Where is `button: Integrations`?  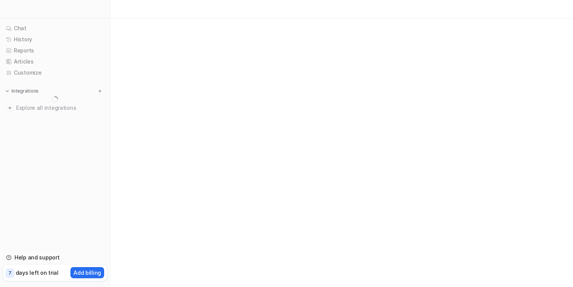 button: Integrations is located at coordinates (22, 91).